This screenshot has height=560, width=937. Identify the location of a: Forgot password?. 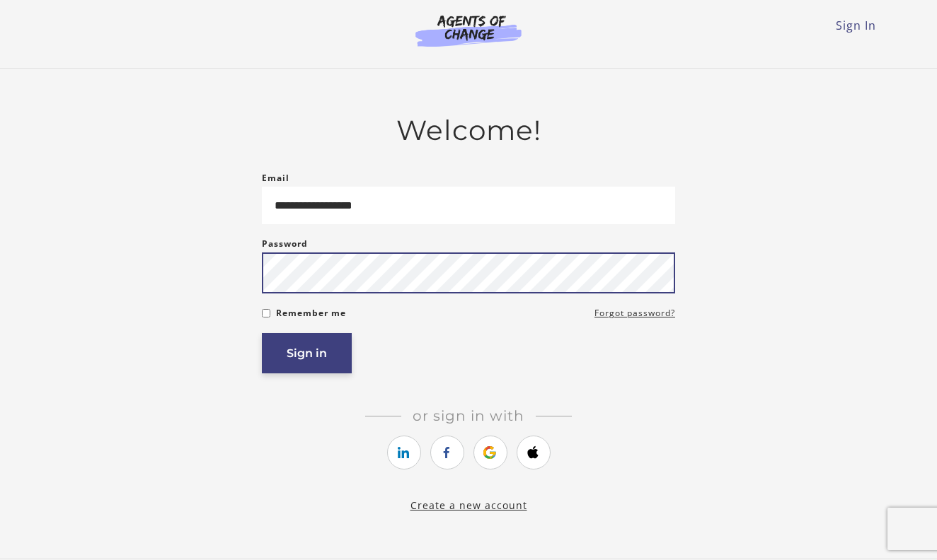
(635, 313).